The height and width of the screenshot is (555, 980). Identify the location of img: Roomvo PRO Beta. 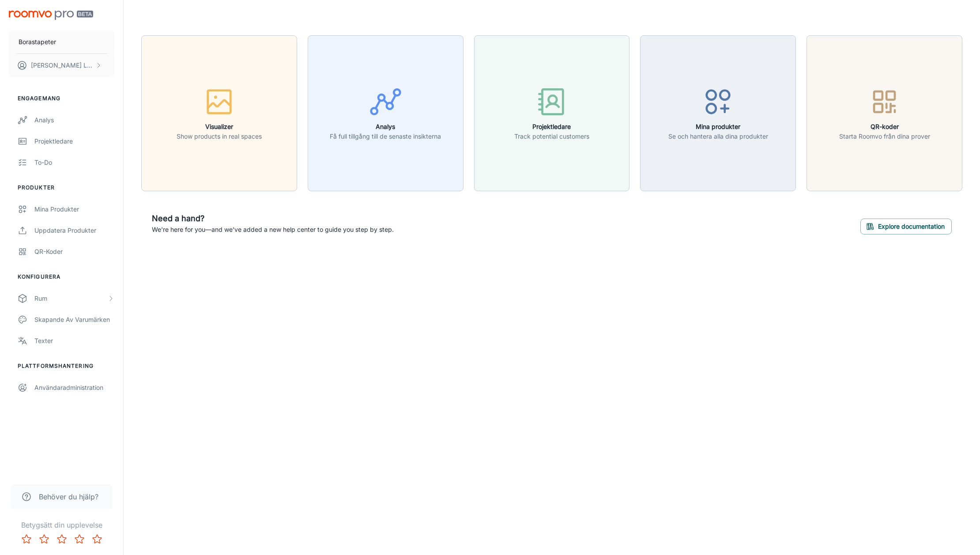
(51, 15).